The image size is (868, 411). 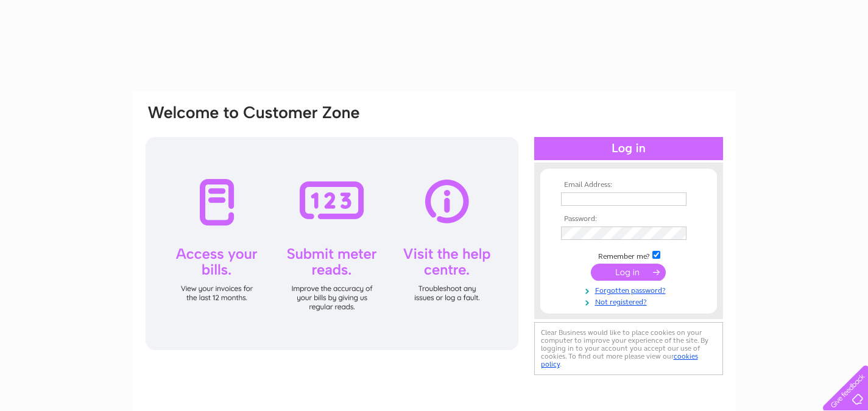 I want to click on input: Submit, so click(x=629, y=272).